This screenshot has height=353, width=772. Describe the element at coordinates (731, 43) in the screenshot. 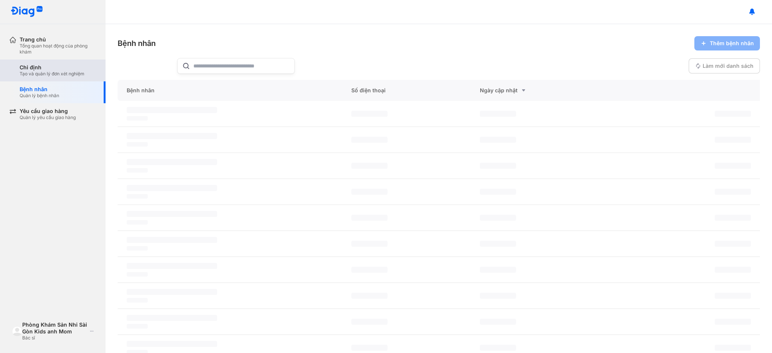

I see `span: Thêm bệnh nhân` at that location.